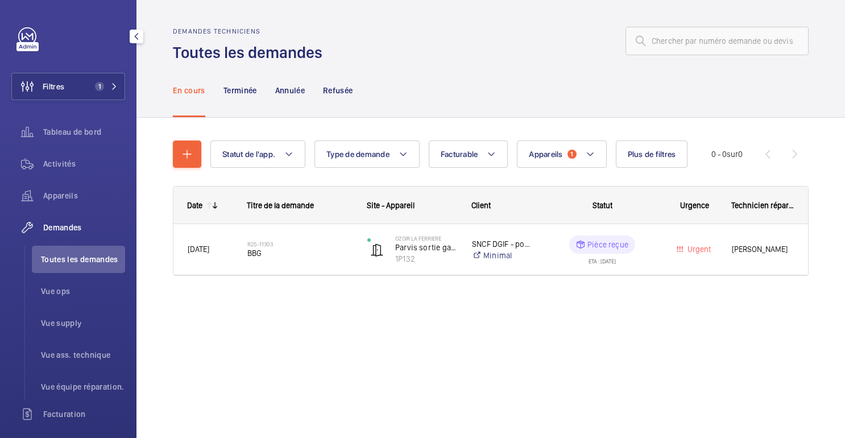 The height and width of the screenshot is (438, 845). What do you see at coordinates (418, 238) in the screenshot?
I see `font: OZOIR LA FERRIERE` at bounding box center [418, 238].